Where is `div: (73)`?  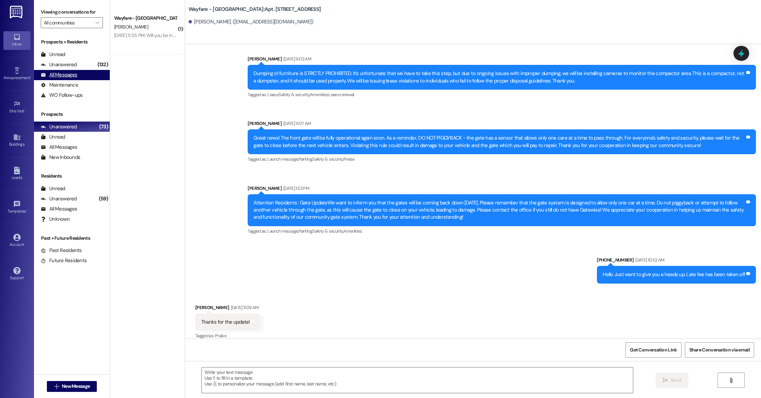 div: (73) is located at coordinates (104, 127).